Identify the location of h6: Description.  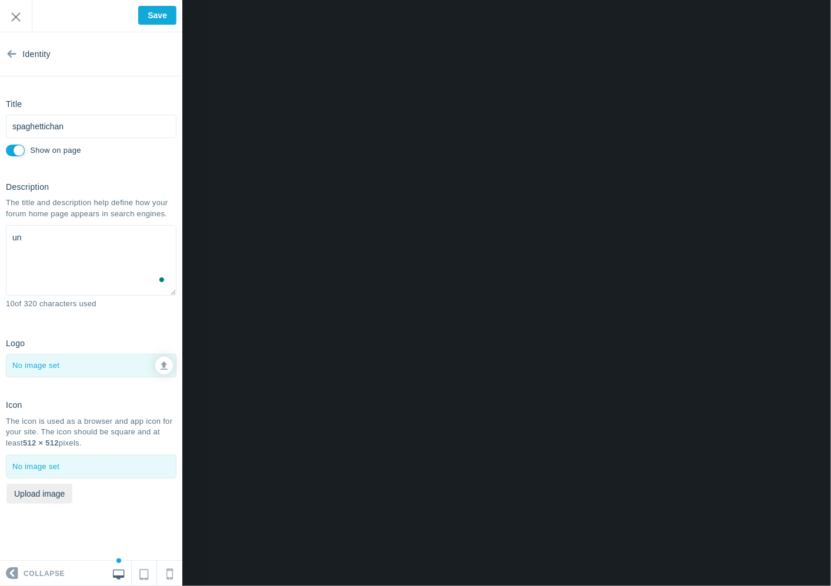
(27, 187).